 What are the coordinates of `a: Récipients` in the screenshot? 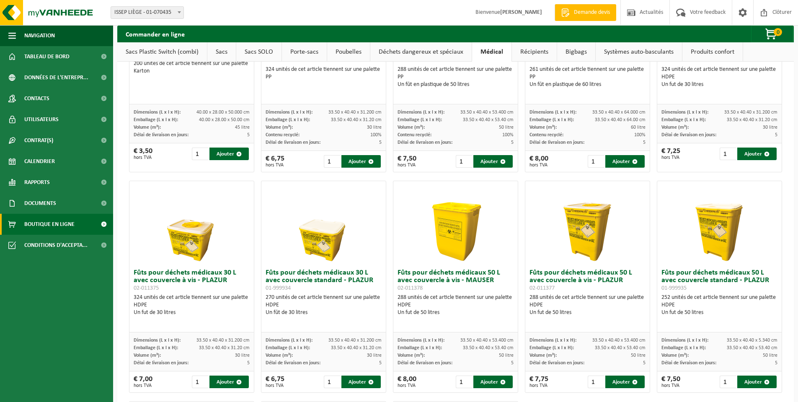 It's located at (534, 52).